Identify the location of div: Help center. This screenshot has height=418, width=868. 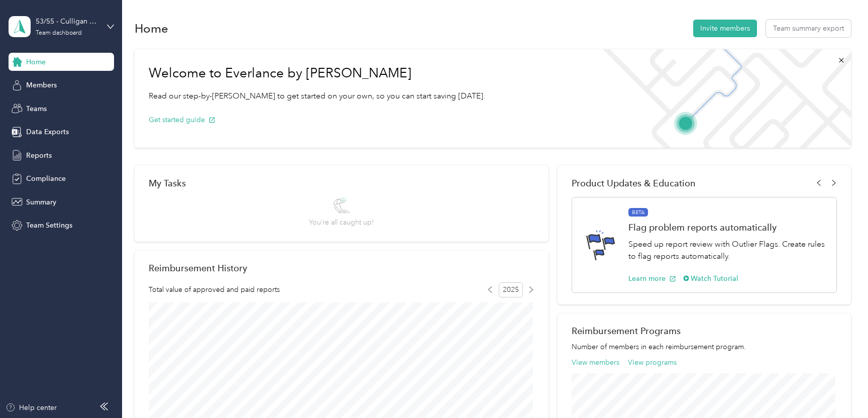
(31, 407).